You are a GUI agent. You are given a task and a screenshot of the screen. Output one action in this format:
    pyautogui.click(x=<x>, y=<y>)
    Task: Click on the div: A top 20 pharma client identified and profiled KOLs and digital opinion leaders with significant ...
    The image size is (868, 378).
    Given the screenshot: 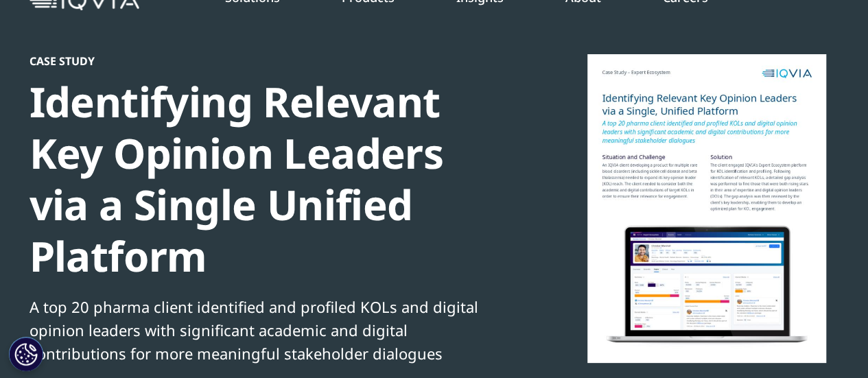 What is the action you would take?
    pyautogui.click(x=265, y=330)
    